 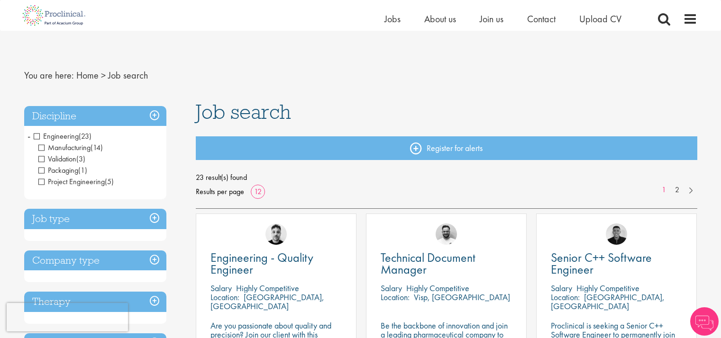 What do you see at coordinates (600, 19) in the screenshot?
I see `a: Upload CV` at bounding box center [600, 19].